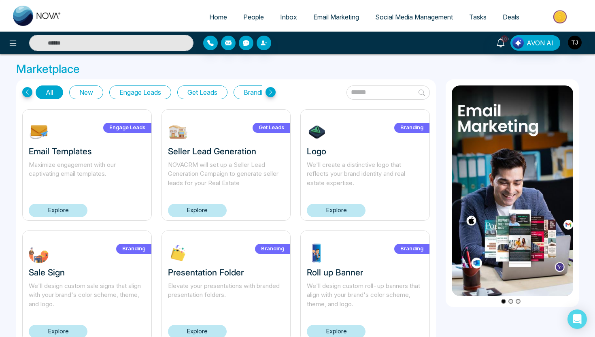  Describe the element at coordinates (561, 17) in the screenshot. I see `img: Market-place.gif` at that location.